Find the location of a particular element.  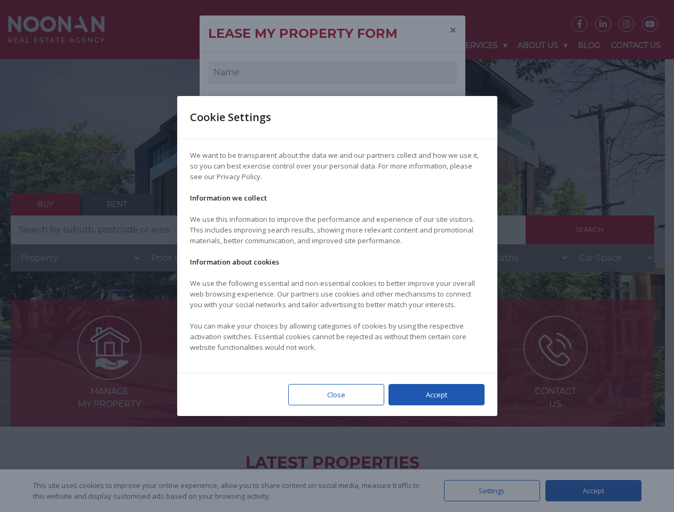

strong: Information we collect is located at coordinates (228, 198).